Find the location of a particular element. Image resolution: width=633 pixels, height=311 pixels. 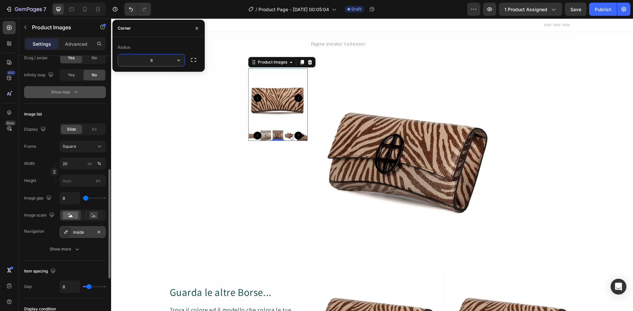

div: Drag / swipe is located at coordinates (36, 58).